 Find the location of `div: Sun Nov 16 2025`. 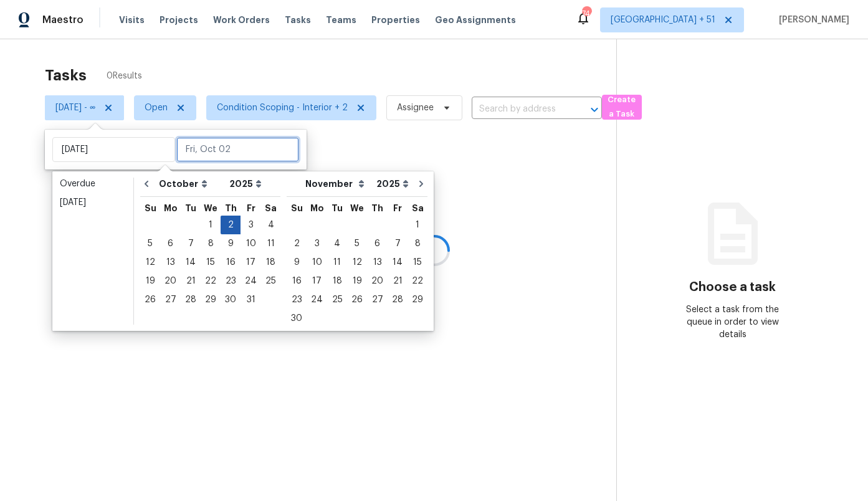

div: Sun Nov 16 2025 is located at coordinates (297, 281).